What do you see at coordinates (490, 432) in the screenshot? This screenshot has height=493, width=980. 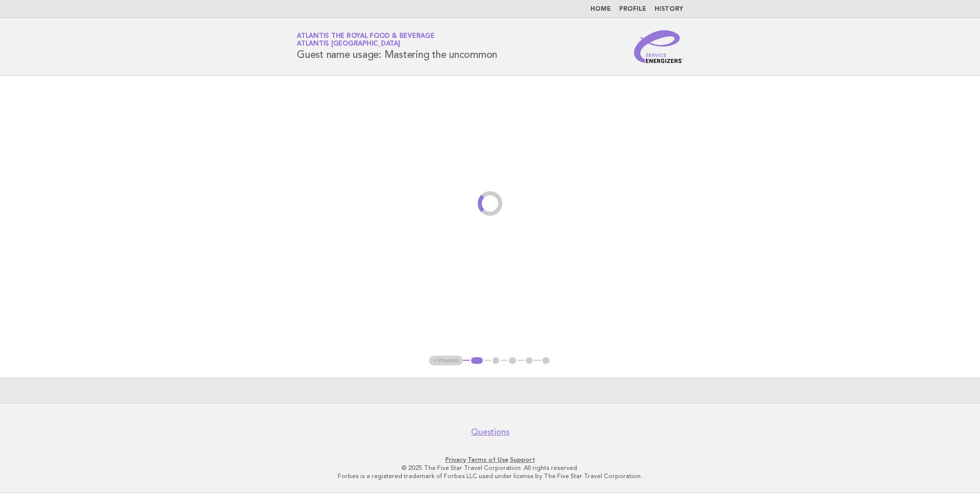 I see `a: Questions` at bounding box center [490, 432].